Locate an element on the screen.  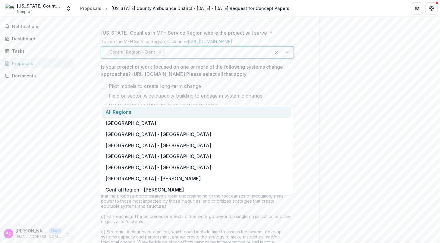
div: Amber Coleman is located at coordinates (8, 234).